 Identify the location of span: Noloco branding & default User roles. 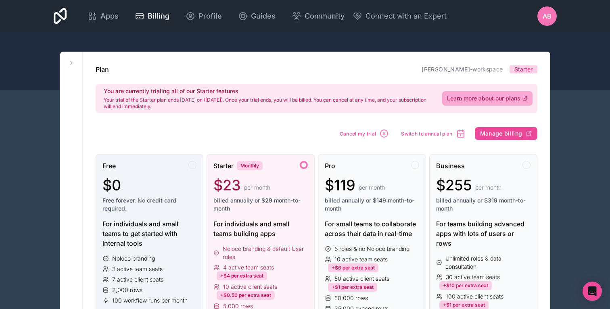
(265, 253).